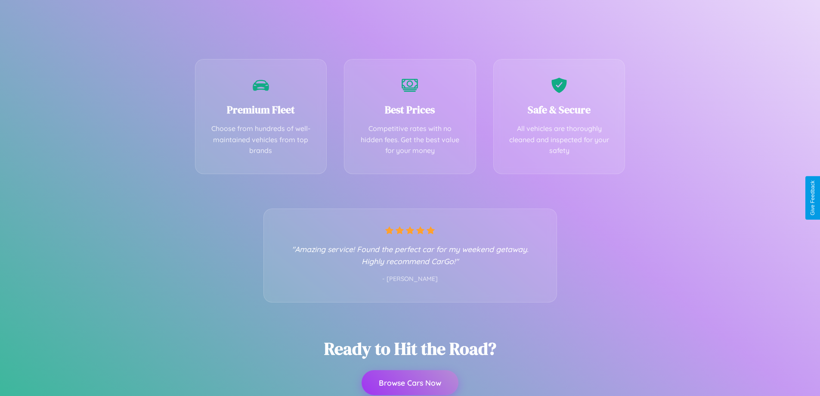 The width and height of the screenshot is (820, 396). Describe the element at coordinates (410, 139) in the screenshot. I see `p: Competitive rates with no hidden fees. Get the best value for your money` at that location.